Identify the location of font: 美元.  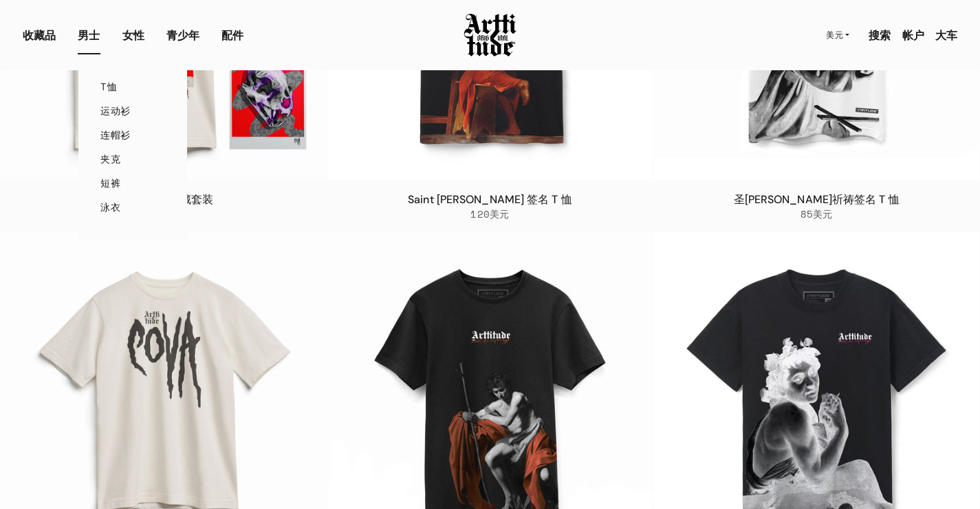
(835, 34).